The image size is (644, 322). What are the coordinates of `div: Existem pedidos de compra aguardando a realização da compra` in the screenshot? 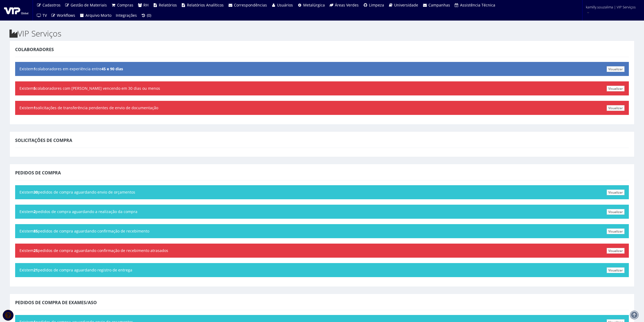 It's located at (322, 212).